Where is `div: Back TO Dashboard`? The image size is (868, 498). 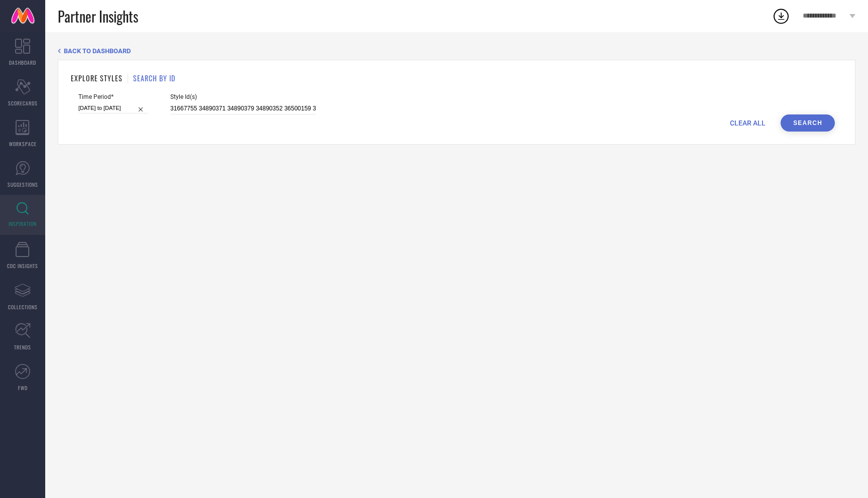 div: Back TO Dashboard is located at coordinates (456, 50).